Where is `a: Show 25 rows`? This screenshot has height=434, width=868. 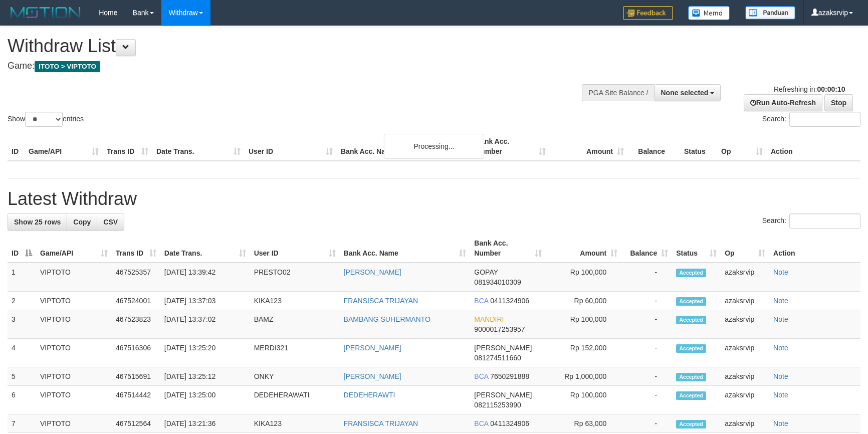
a: Show 25 rows is located at coordinates (37, 222).